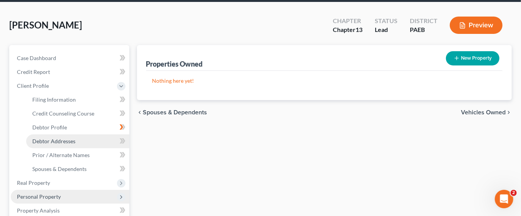 Image resolution: width=521 pixels, height=216 pixels. I want to click on a: Prior / Alternate Names, so click(78, 155).